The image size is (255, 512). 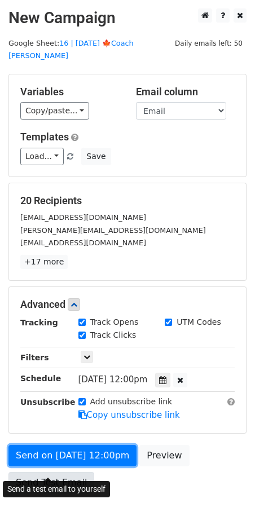 I want to click on button: Save, so click(x=96, y=156).